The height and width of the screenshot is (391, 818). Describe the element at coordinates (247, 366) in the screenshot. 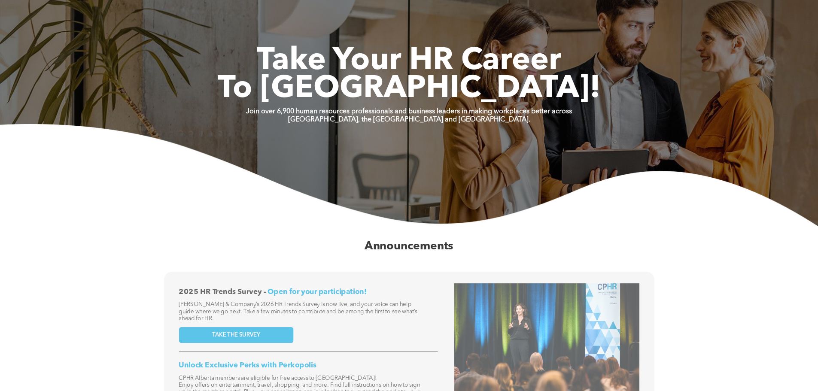

I see `span: Unlock Exclusive Perks with Perkopolis` at that location.